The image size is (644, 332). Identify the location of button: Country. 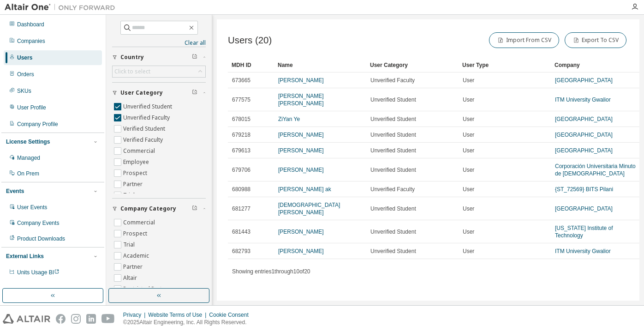
(158, 57).